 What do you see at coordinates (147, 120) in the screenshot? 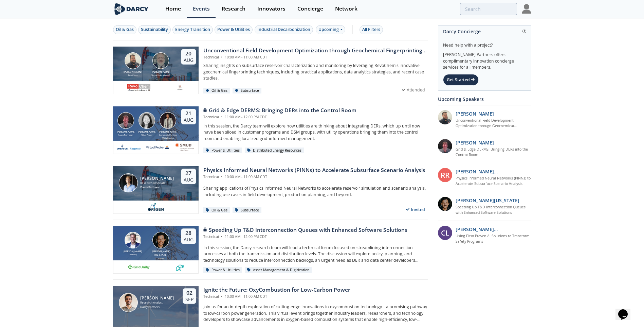
I see `img: Brenda Chew` at bounding box center [147, 120].